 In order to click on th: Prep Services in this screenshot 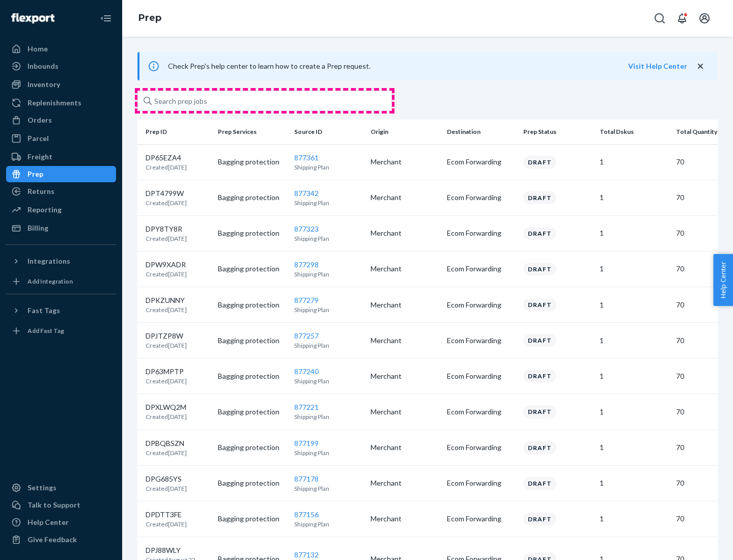, I will do `click(252, 132)`.